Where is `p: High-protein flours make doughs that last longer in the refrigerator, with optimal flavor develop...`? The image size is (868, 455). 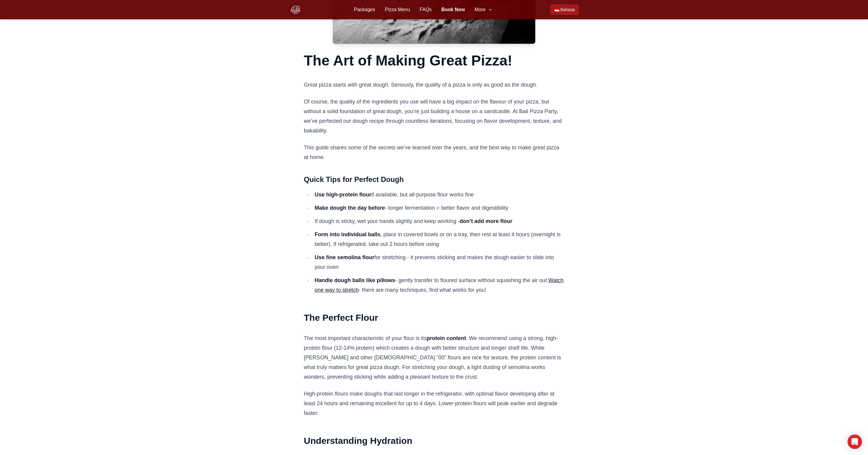 p: High-protein flours make doughs that last longer in the refrigerator, with optimal flavor develop... is located at coordinates (434, 403).